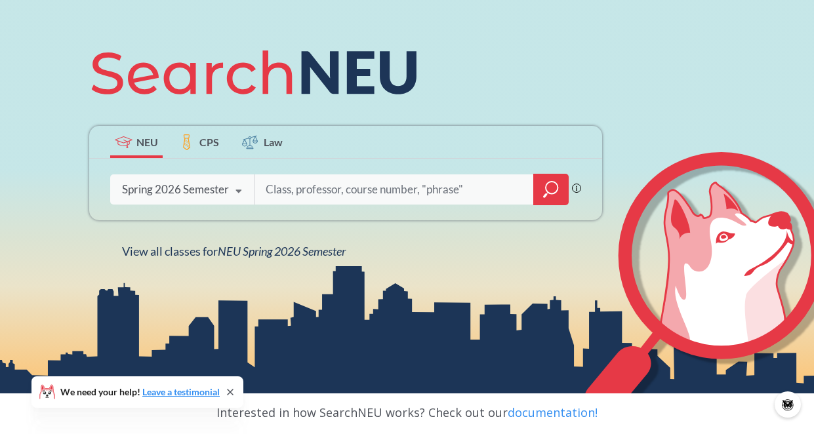 This screenshot has width=814, height=434. I want to click on span: NEU, so click(147, 142).